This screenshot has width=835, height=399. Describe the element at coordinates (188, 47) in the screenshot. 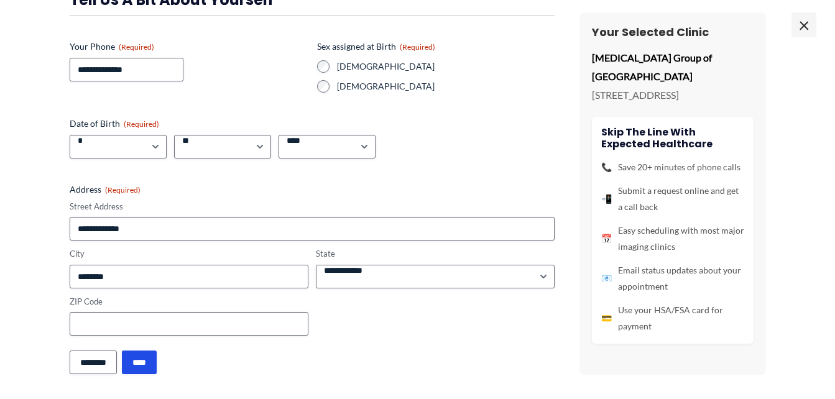

I see `label: Your Phone` at that location.